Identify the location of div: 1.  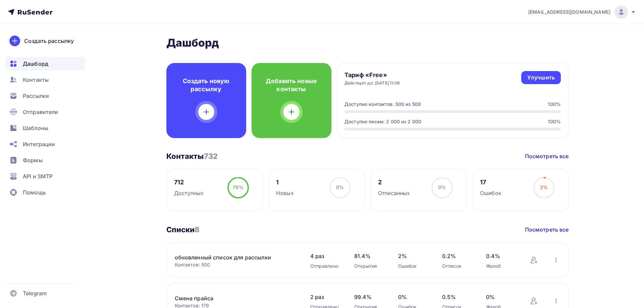
(284, 182).